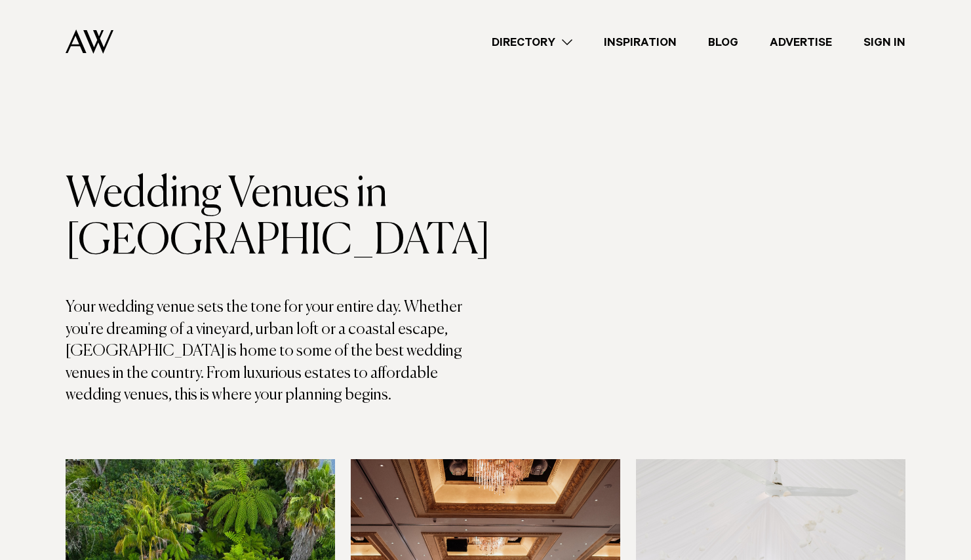 This screenshot has height=560, width=971. What do you see at coordinates (89, 42) in the screenshot?
I see `img: Auckland Weddings Logo` at bounding box center [89, 42].